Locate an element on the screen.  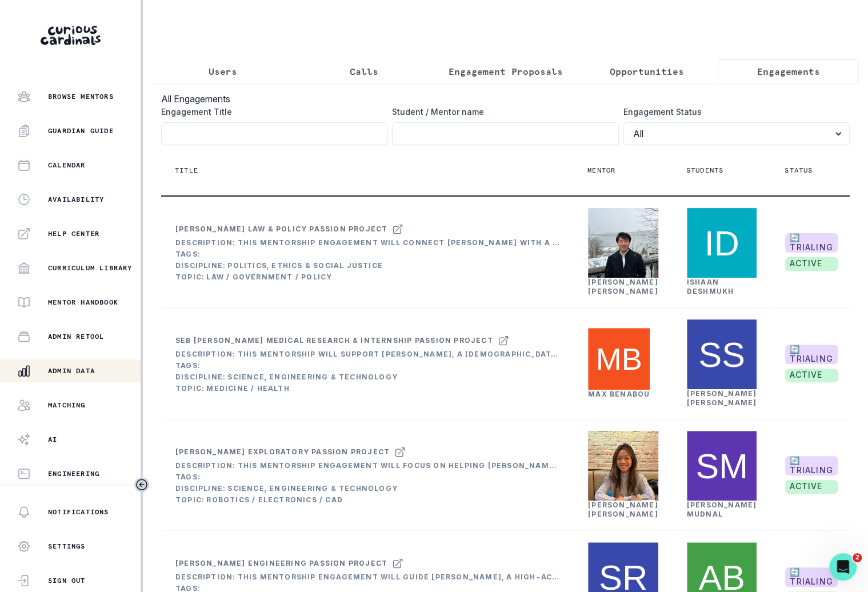
p: Engagement Proposals is located at coordinates (505, 71).